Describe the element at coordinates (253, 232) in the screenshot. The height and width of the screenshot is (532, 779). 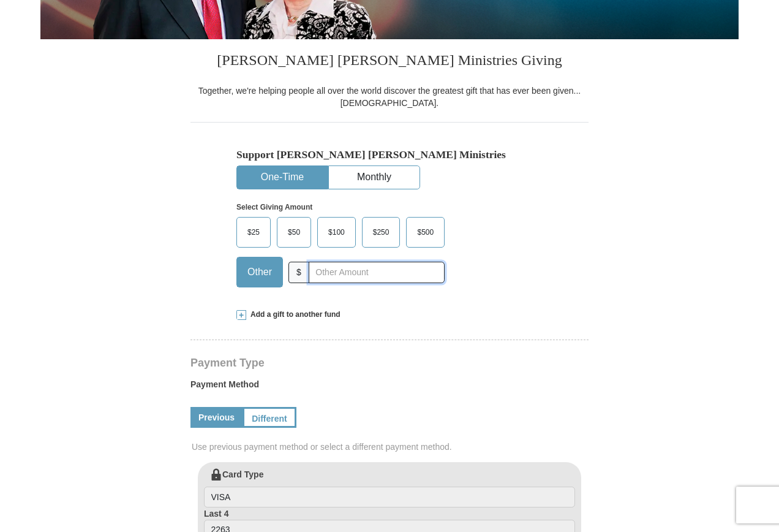
I see `span: $25` at that location.